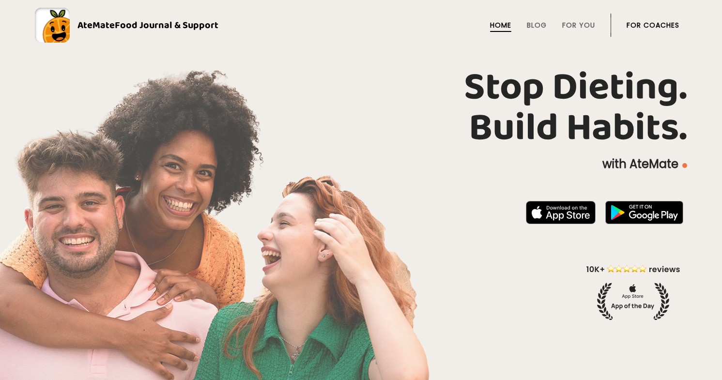  Describe the element at coordinates (537, 25) in the screenshot. I see `a: Blog` at that location.